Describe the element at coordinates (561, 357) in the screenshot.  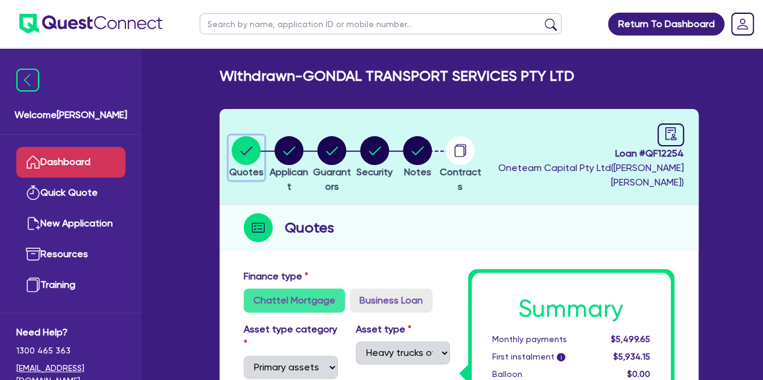
I see `span: i` at that location.